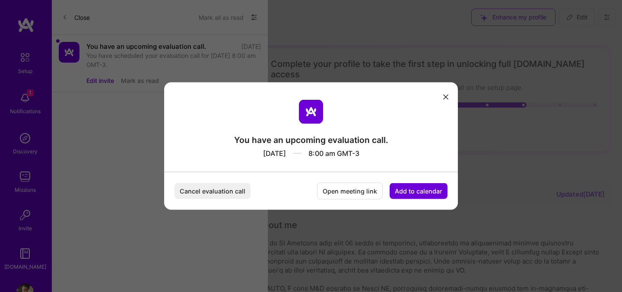 This screenshot has height=292, width=622. What do you see at coordinates (445, 97) in the screenshot?
I see `i: icon Close` at bounding box center [445, 97].